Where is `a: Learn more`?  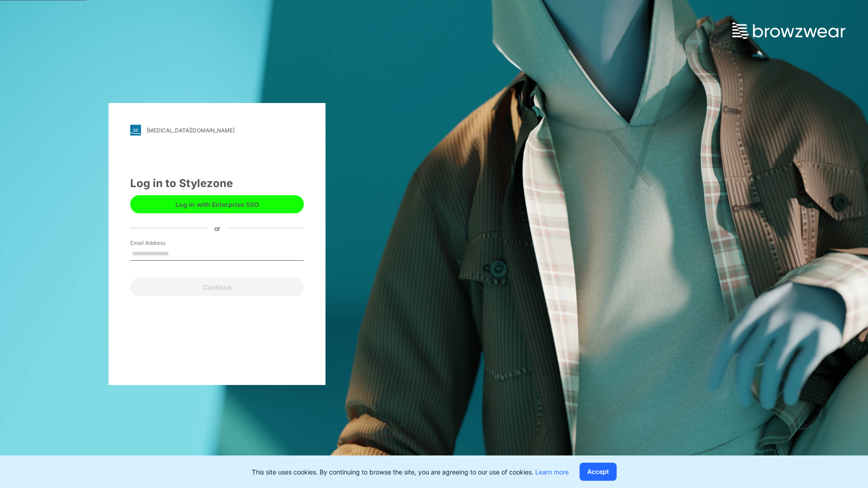 a: Learn more is located at coordinates (552, 472).